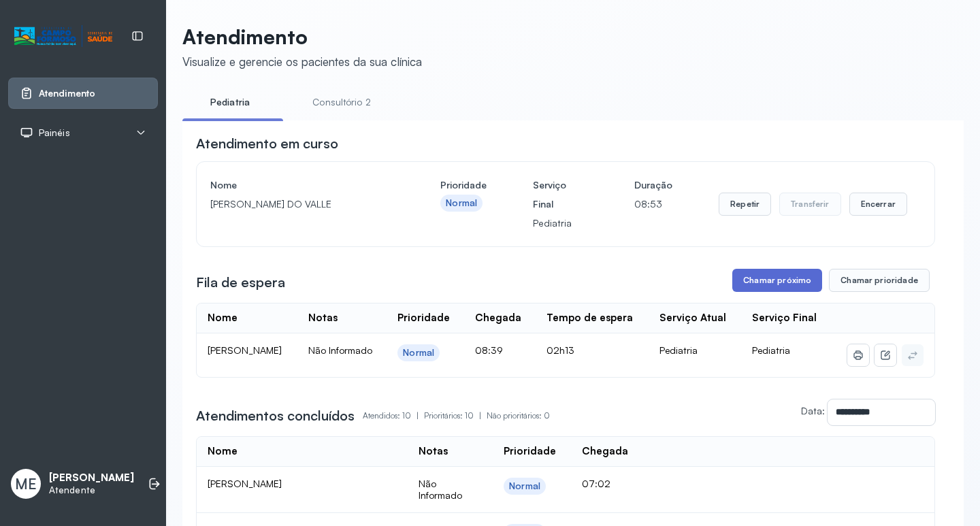 The height and width of the screenshot is (526, 980). Describe the element at coordinates (771, 350) in the screenshot. I see `span: Pediatria` at that location.